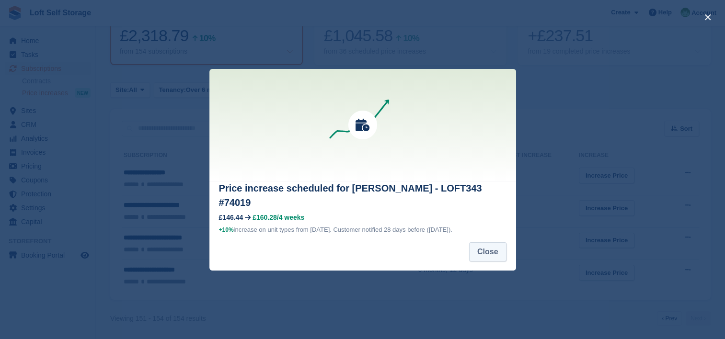 The image size is (725, 339). What do you see at coordinates (708, 17) in the screenshot?
I see `button: close` at bounding box center [708, 17].